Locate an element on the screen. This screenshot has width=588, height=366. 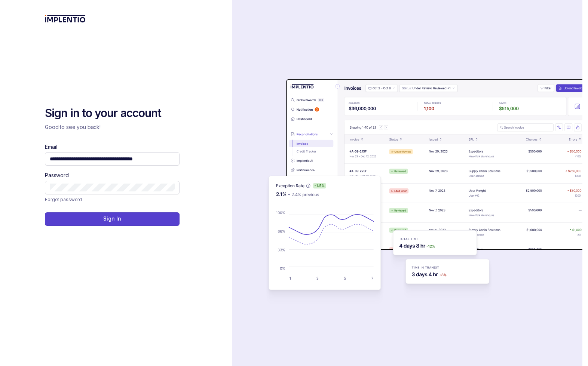
label: Email is located at coordinates (51, 147).